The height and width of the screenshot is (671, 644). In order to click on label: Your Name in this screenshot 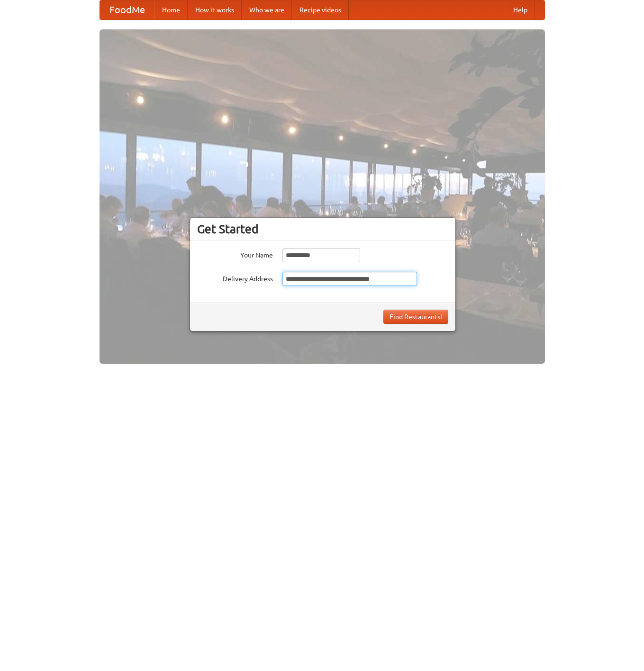, I will do `click(235, 254)`.